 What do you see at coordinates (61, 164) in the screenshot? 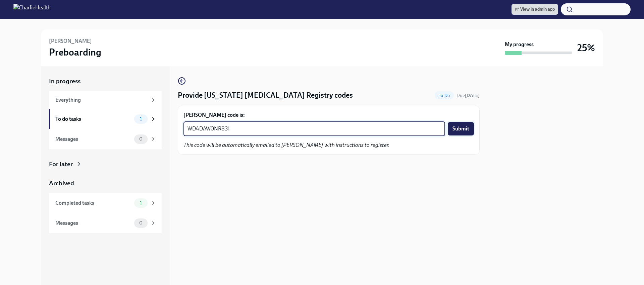
I see `div: For later` at bounding box center [61, 164].